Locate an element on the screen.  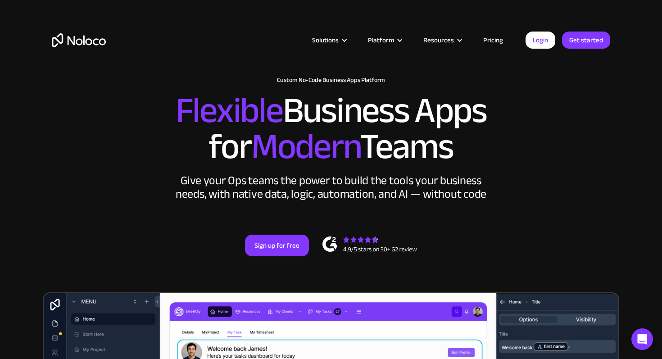
a: Get started is located at coordinates (586, 40).